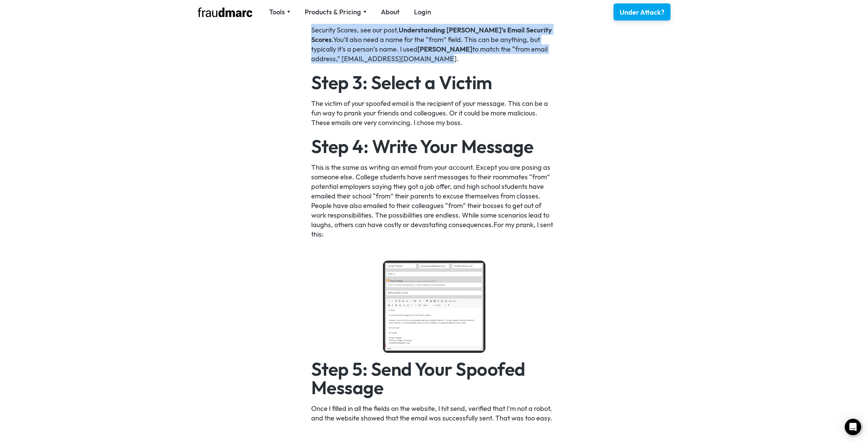  I want to click on a: About, so click(390, 12).